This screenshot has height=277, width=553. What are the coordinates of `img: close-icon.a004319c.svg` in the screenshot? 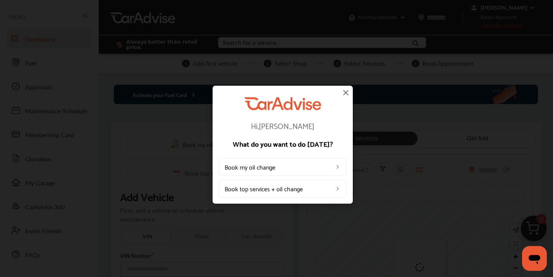 It's located at (346, 93).